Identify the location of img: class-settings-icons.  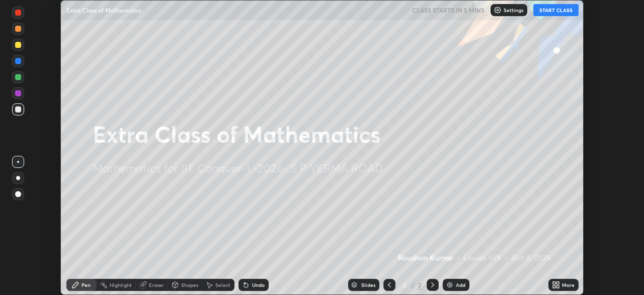
(498, 10).